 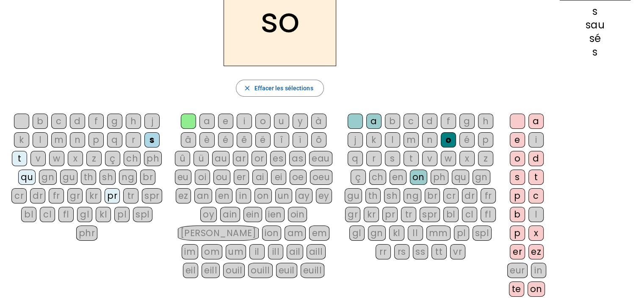 What do you see at coordinates (279, 177) in the screenshot?
I see `div: ei` at bounding box center [279, 177].